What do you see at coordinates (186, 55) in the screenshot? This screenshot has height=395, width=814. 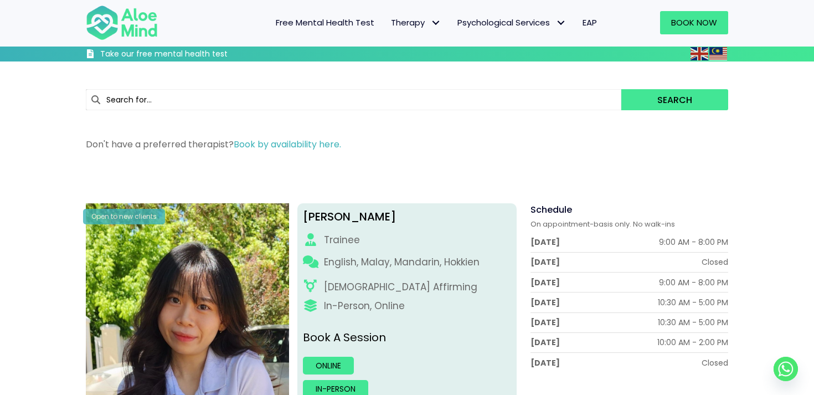 I see `a: Take our free mental health test` at bounding box center [186, 55].